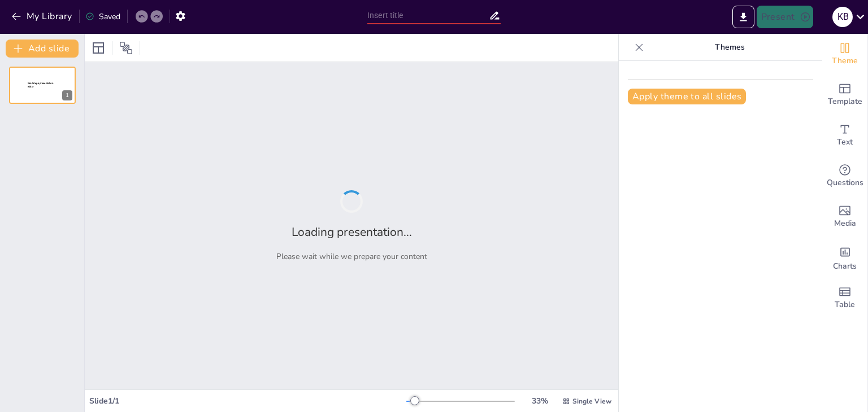  I want to click on span: Charts, so click(845, 267).